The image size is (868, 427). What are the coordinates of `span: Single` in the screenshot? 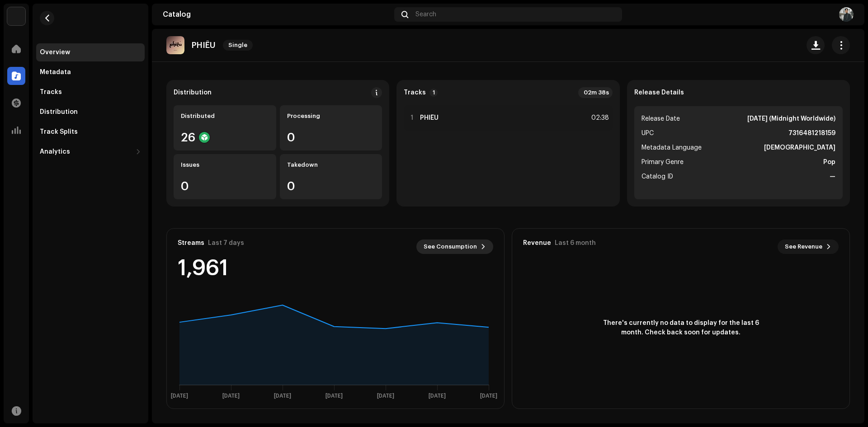 It's located at (238, 45).